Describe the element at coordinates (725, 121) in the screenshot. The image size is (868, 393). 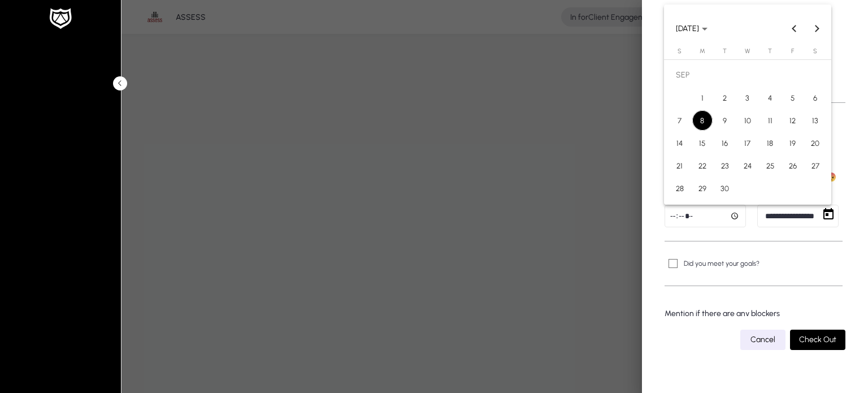
I see `span: 9` at that location.